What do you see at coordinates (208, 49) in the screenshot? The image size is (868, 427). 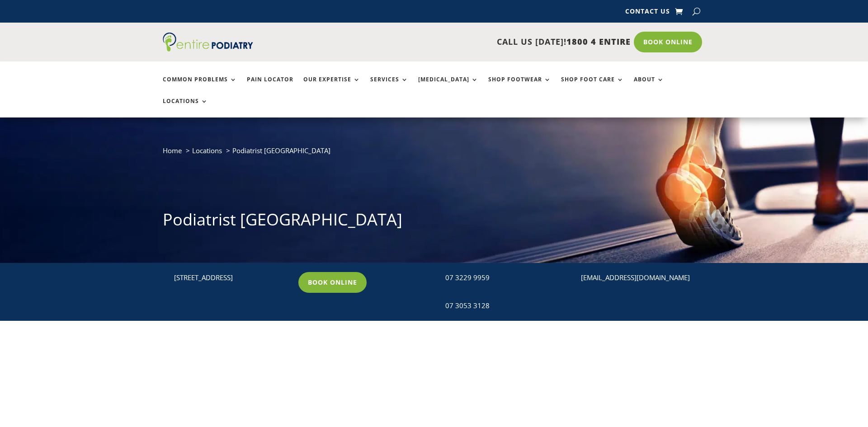 I see `a: Entire Podiatry` at bounding box center [208, 49].